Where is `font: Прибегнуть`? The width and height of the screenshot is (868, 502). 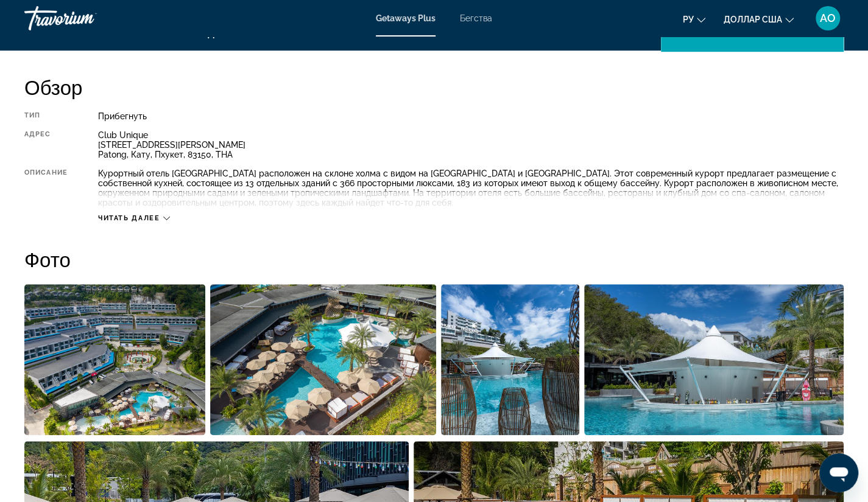
font: Прибегнуть is located at coordinates (123, 116).